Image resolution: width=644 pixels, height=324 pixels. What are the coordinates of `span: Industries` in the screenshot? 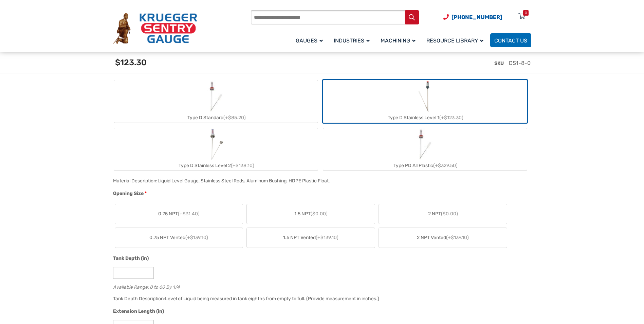 It's located at (352, 41).